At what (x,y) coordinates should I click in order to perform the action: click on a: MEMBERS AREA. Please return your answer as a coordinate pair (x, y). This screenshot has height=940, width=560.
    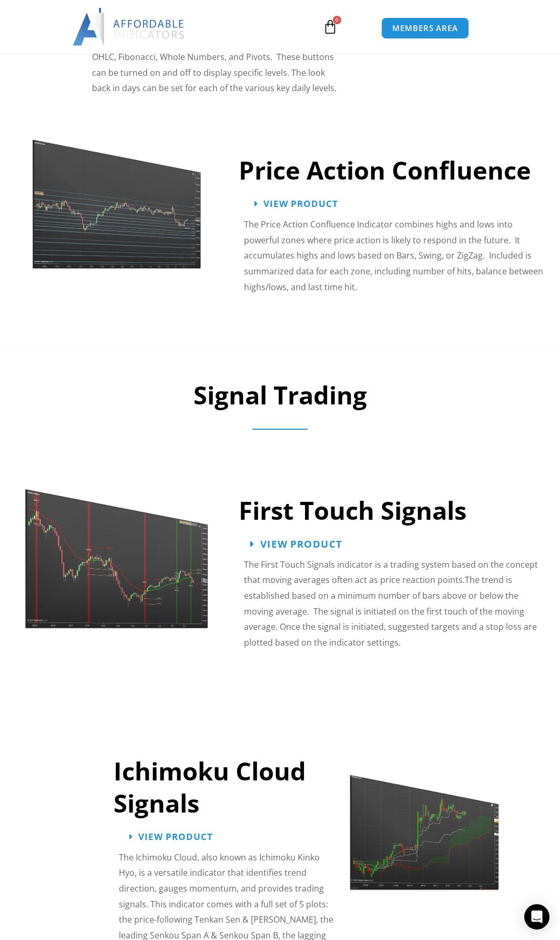
    Looking at the image, I should click on (425, 28).